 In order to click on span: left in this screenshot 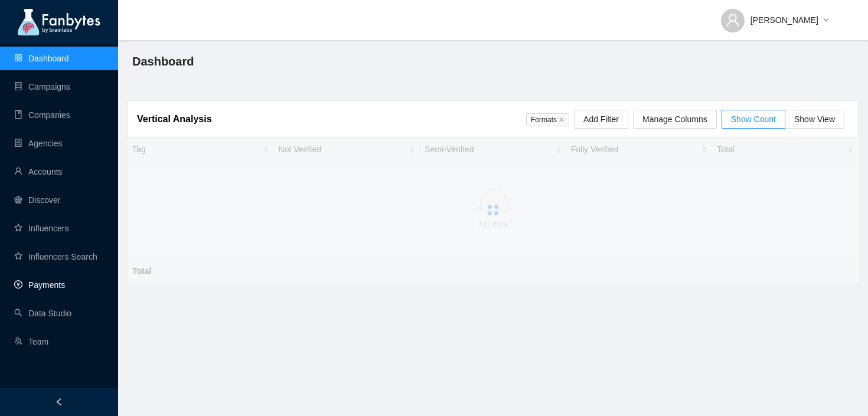, I will do `click(59, 402)`.